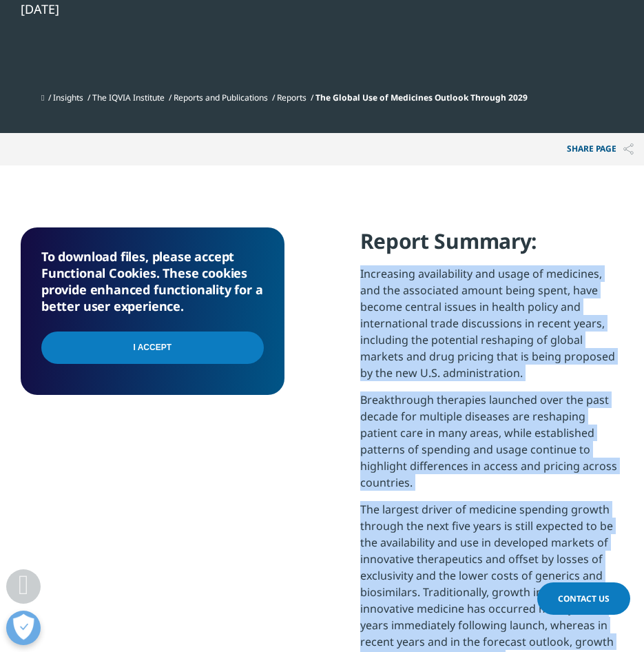  Describe the element at coordinates (492, 446) in the screenshot. I see `p: Breakthrough therapies launched over the past decade for multiple diseases are reshaping patient ...` at that location.